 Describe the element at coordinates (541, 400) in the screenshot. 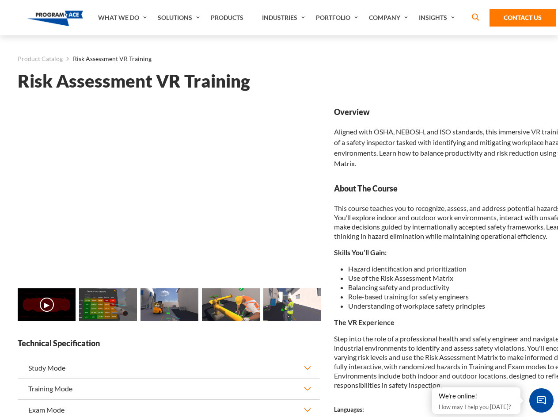

I see `span: Chat Widget` at that location.